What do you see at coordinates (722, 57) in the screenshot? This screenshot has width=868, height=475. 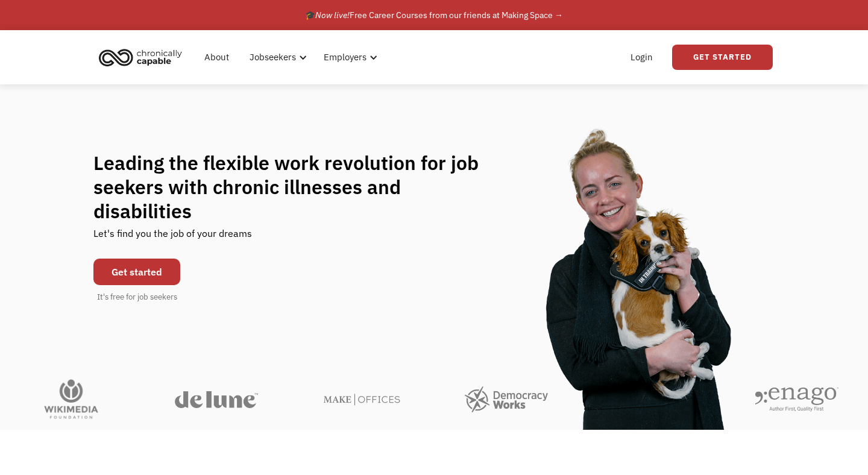 I see `a: Get Started` at bounding box center [722, 57].